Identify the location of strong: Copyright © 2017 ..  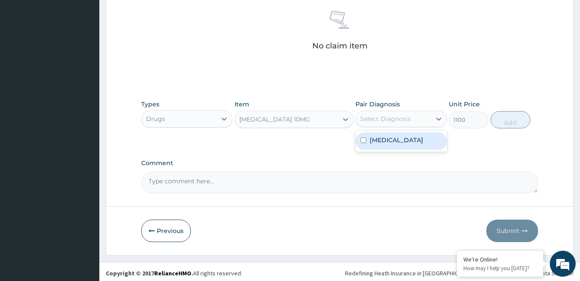
(149, 273).